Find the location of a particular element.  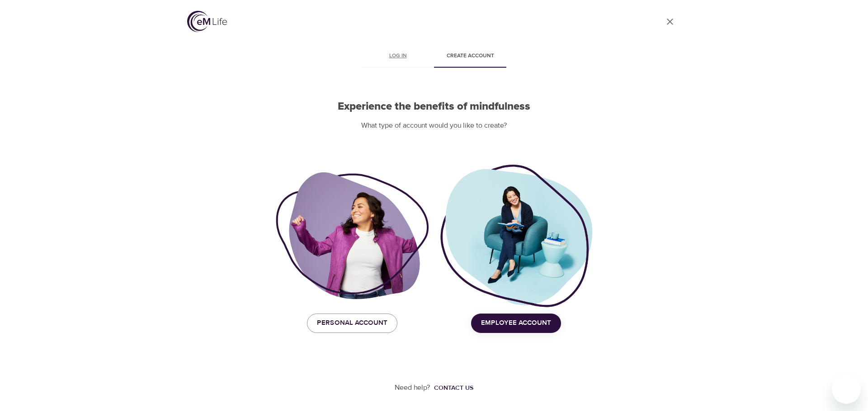

span: Employee Account is located at coordinates (516, 323).